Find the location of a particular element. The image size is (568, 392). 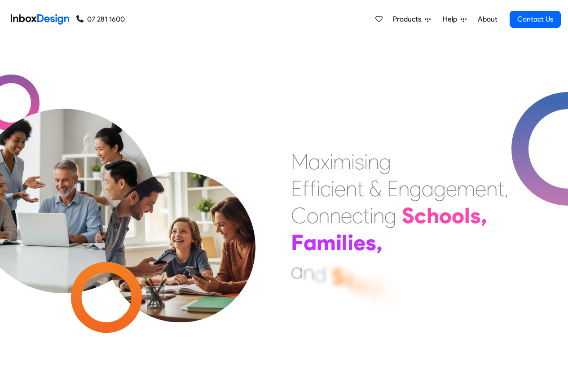

div: u is located at coordinates (360, 284).